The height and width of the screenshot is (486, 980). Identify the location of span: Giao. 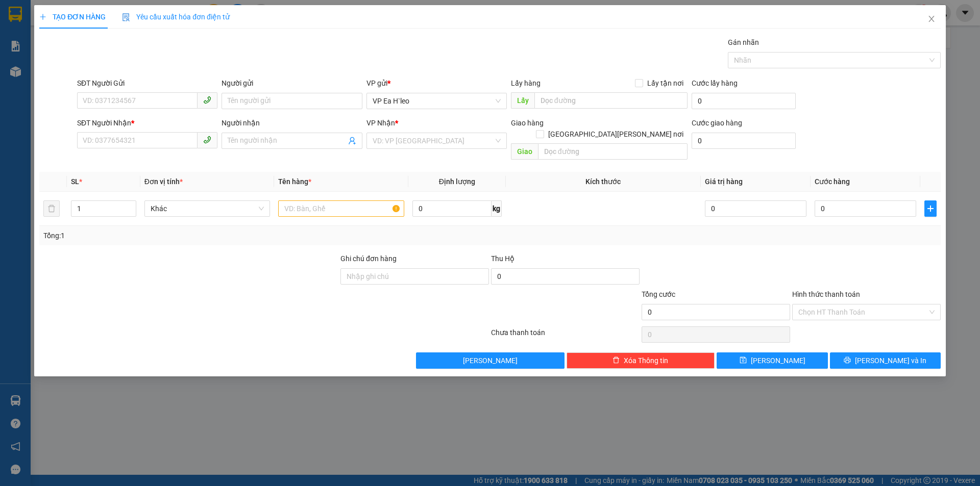
(524, 152).